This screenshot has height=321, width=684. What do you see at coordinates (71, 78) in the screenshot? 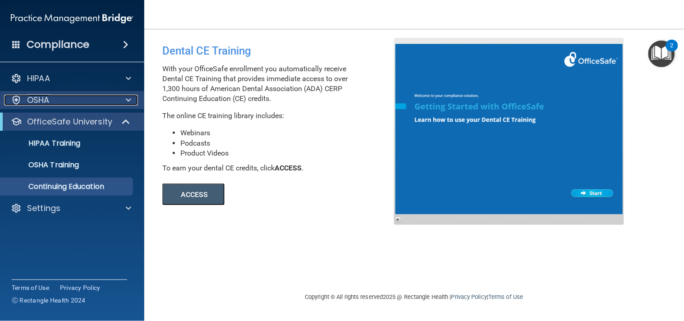
I see `a: HIPAA` at bounding box center [71, 78].